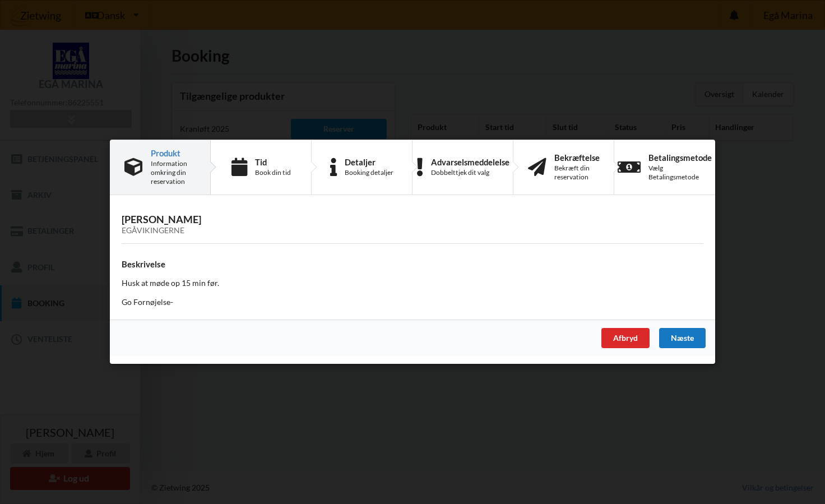 The image size is (825, 504). Describe the element at coordinates (577, 172) in the screenshot. I see `div: Bekræft din reservation` at that location.